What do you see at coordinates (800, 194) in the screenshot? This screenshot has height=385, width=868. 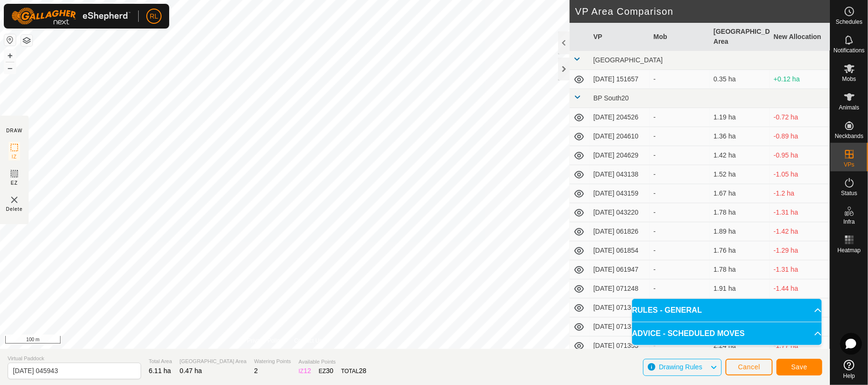 I see `td: -1.2 ha` at bounding box center [800, 194].